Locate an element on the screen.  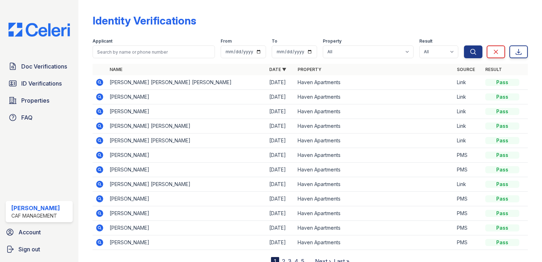
a: Sign out is located at coordinates (39, 249).